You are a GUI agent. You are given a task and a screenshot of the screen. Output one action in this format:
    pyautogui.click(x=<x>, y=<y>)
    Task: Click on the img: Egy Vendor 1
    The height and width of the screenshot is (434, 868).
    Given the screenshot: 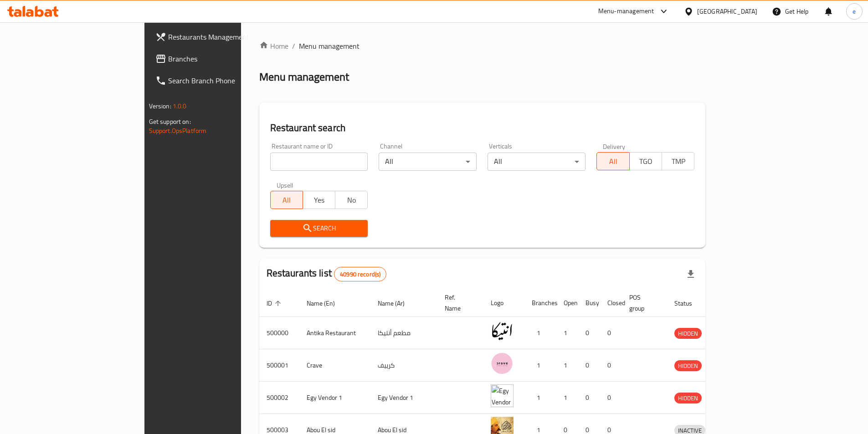 What is the action you would take?
    pyautogui.click(x=502, y=396)
    